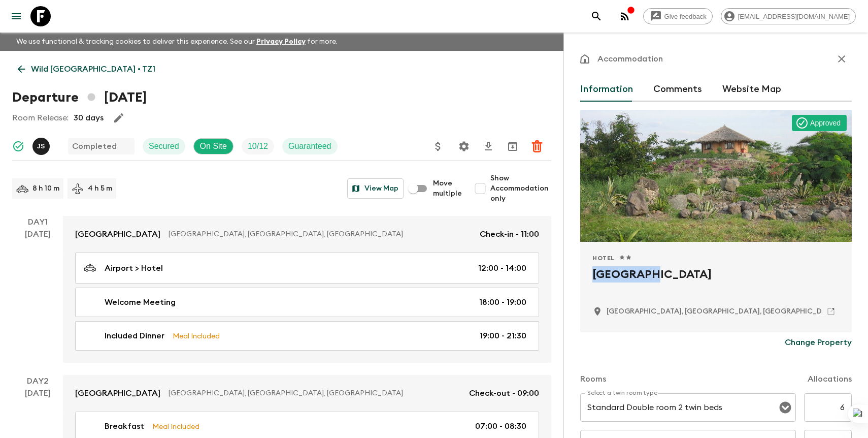 This screenshot has width=868, height=438. Describe the element at coordinates (88, 118) in the screenshot. I see `p: 30 days` at that location.